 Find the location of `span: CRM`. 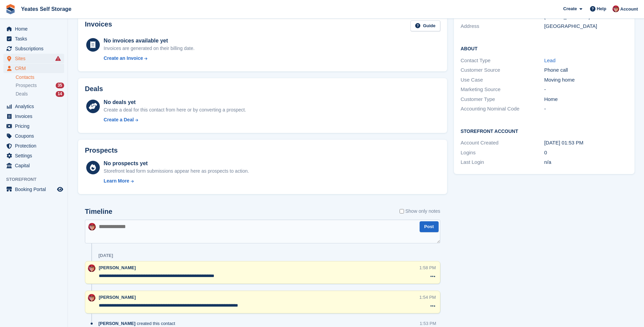

span: CRM is located at coordinates (35, 68).